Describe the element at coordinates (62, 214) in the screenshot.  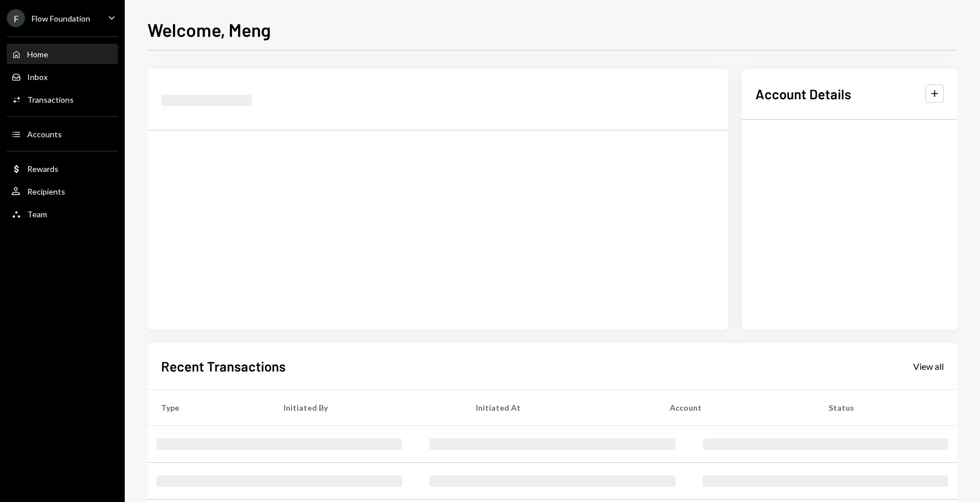
I see `a: Team` at that location.